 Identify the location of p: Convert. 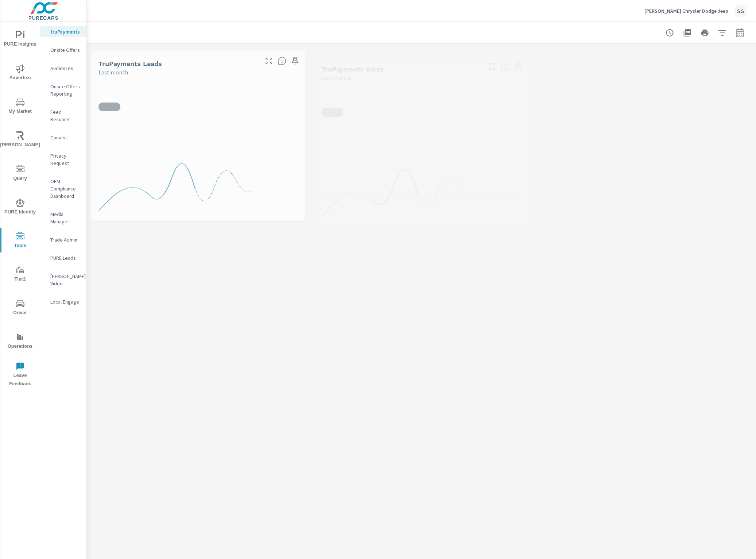
(66, 138).